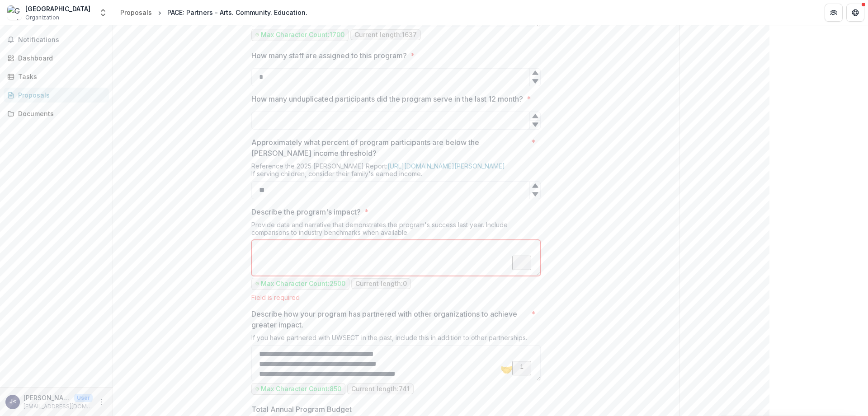  I want to click on button: Partners, so click(834, 13).